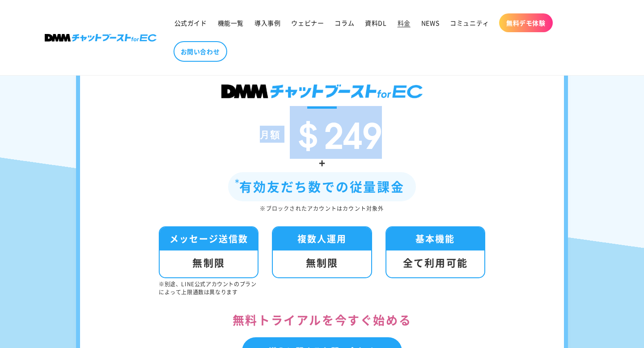  Describe the element at coordinates (322, 320) in the screenshot. I see `div: 無料トライアルを今すぐ始める` at that location.